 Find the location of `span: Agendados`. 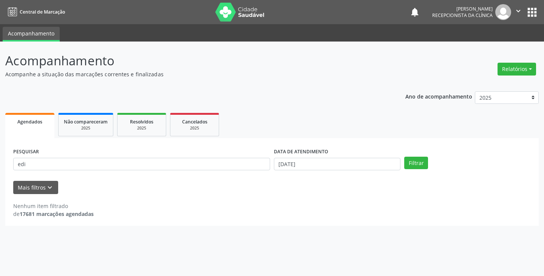

span: Agendados is located at coordinates (30, 122).